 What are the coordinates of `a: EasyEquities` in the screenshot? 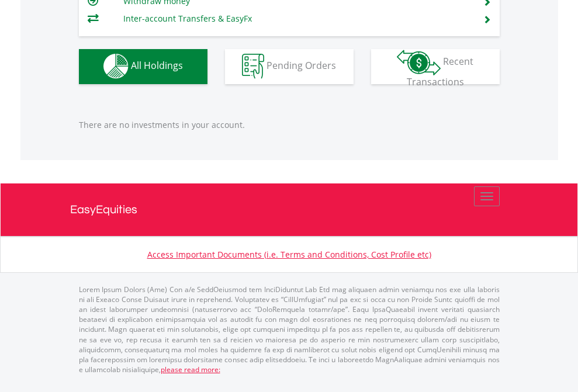 It's located at (289, 210).